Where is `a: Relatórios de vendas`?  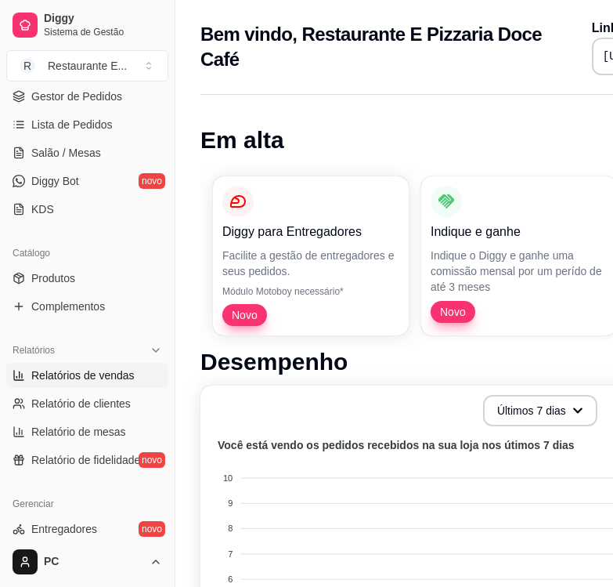
a: Relatórios de vendas is located at coordinates (87, 375).